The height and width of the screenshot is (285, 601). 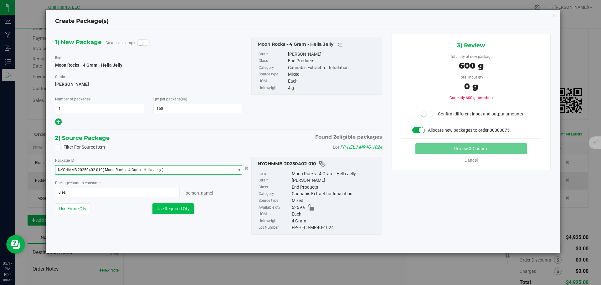 I want to click on label: Available qty, so click(x=274, y=208).